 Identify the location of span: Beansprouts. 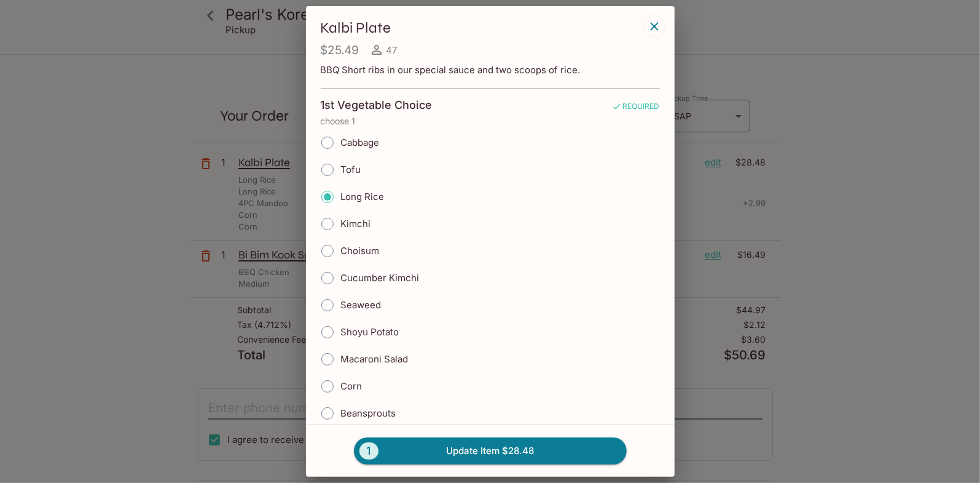
(369, 412).